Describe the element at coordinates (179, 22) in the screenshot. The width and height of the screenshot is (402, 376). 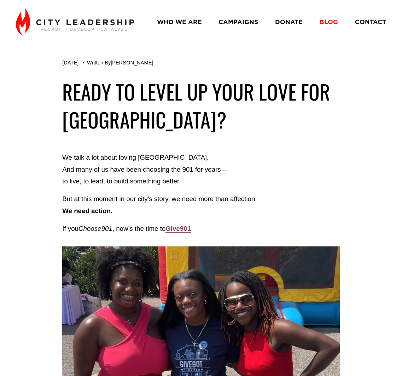
I see `a: WHO WE ARE` at that location.